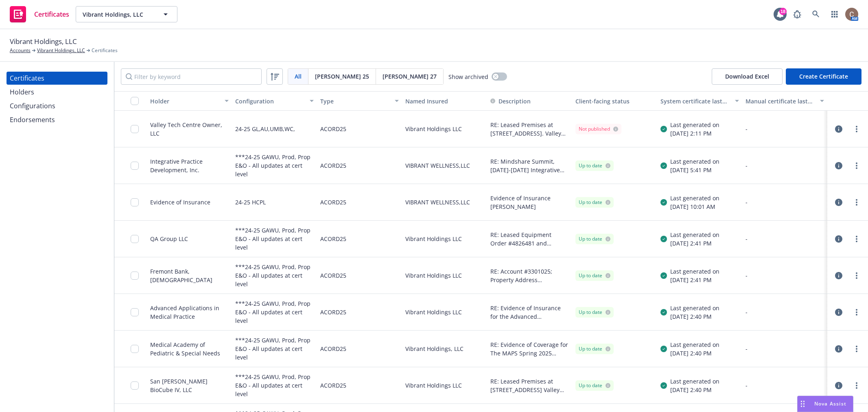  What do you see at coordinates (189, 349) in the screenshot?
I see `div: Medical Academy of Pediatric & Special Needs` at bounding box center [189, 349].